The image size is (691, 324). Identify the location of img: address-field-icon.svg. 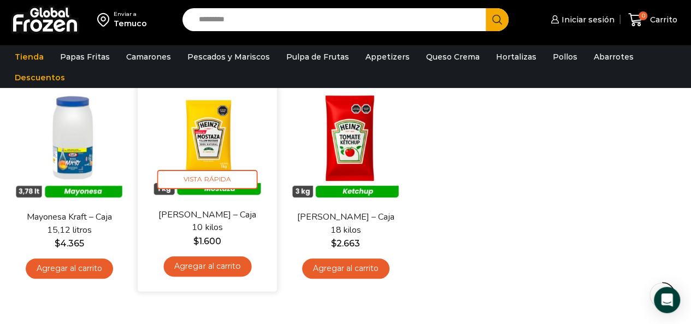
(105, 20).